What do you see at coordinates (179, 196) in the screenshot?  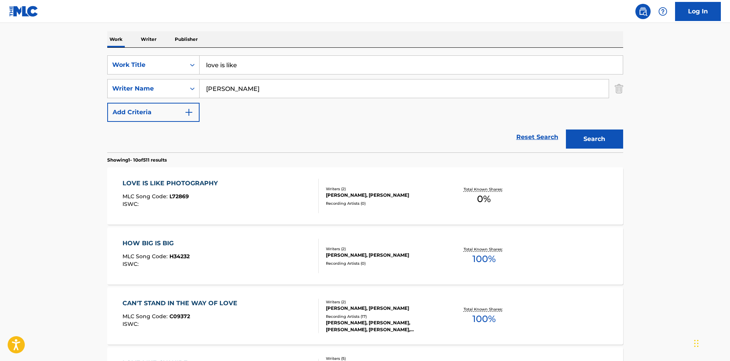 I see `span: L72869` at bounding box center [179, 196].